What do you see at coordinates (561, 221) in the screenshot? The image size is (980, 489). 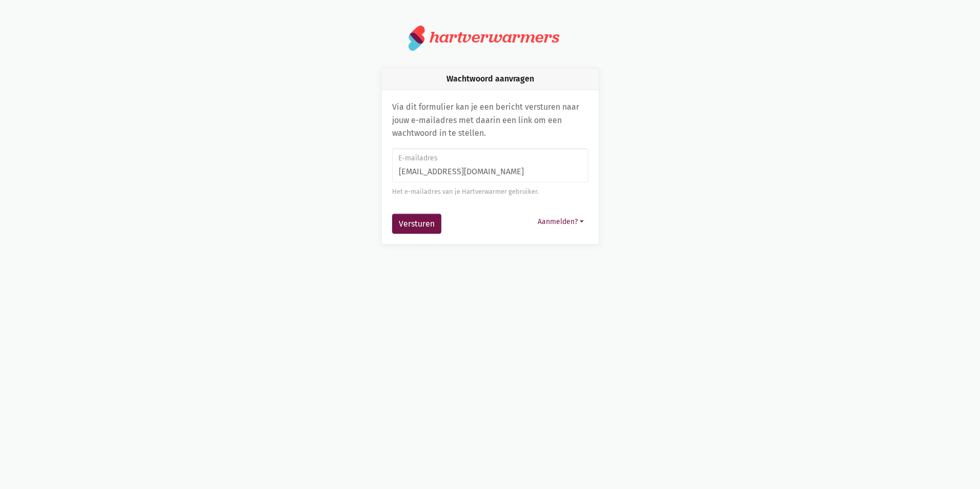 I see `button: Aanmelden?` at bounding box center [561, 221].